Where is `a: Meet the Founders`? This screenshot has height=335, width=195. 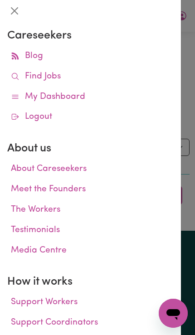
a: Meet the Founders is located at coordinates (90, 189).